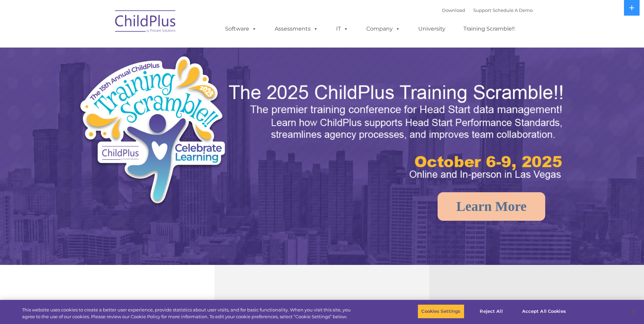  Describe the element at coordinates (104, 47) in the screenshot. I see `span: Last name` at that location.